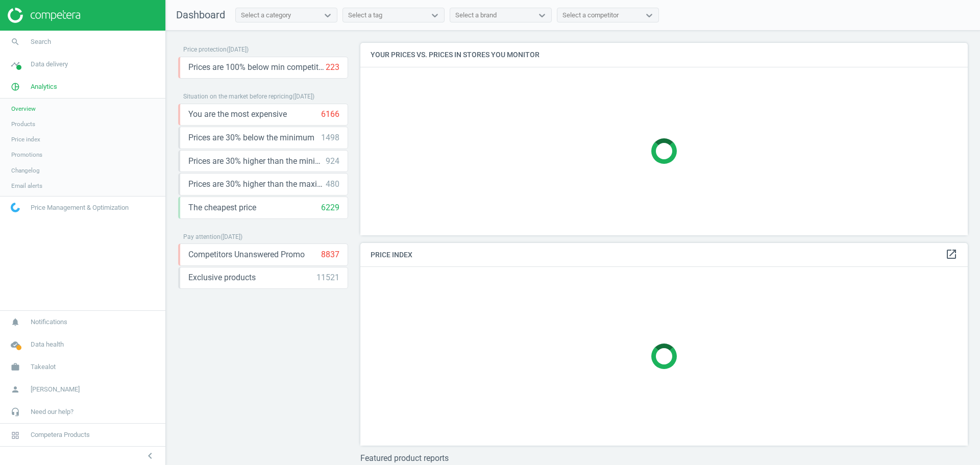 This screenshot has width=980, height=465. Describe the element at coordinates (47, 344) in the screenshot. I see `span: Data health` at that location.